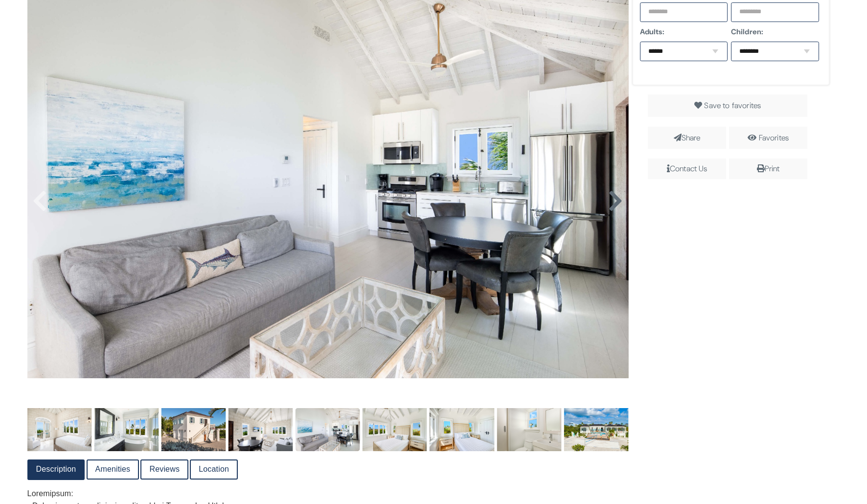 The image size is (867, 504). What do you see at coordinates (596, 429) in the screenshot?
I see `img: 6a036ec3-7710-428e-8552-a4ec9b7eb75c` at bounding box center [596, 429].